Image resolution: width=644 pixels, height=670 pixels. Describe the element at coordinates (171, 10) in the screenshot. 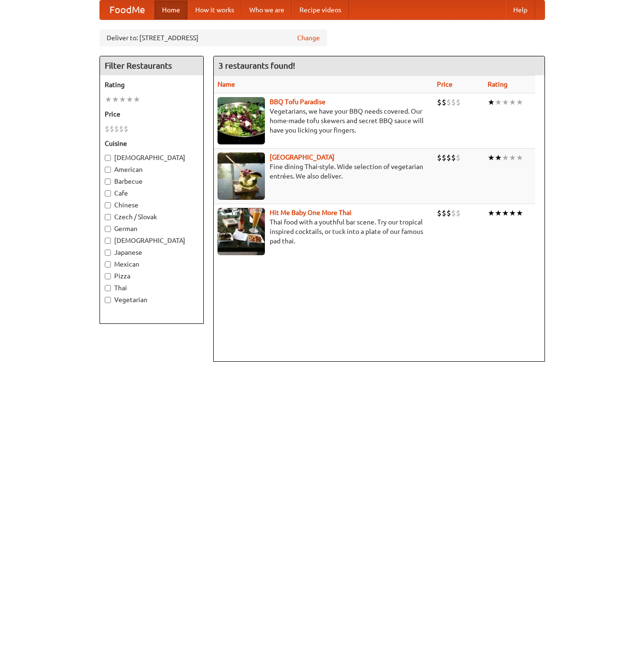

I see `a: Home` at that location.